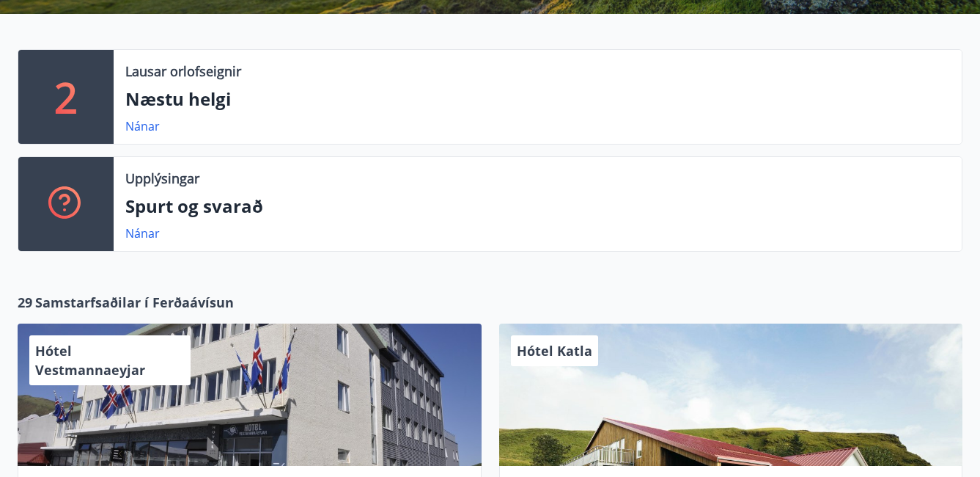  I want to click on span: Hótel Vestmannaeyjar, so click(90, 361).